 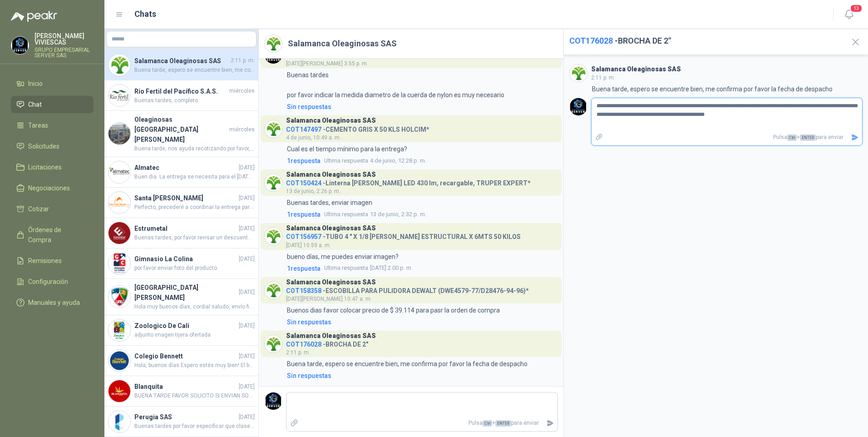 What do you see at coordinates (52, 261) in the screenshot?
I see `a: Remisiones` at bounding box center [52, 261].